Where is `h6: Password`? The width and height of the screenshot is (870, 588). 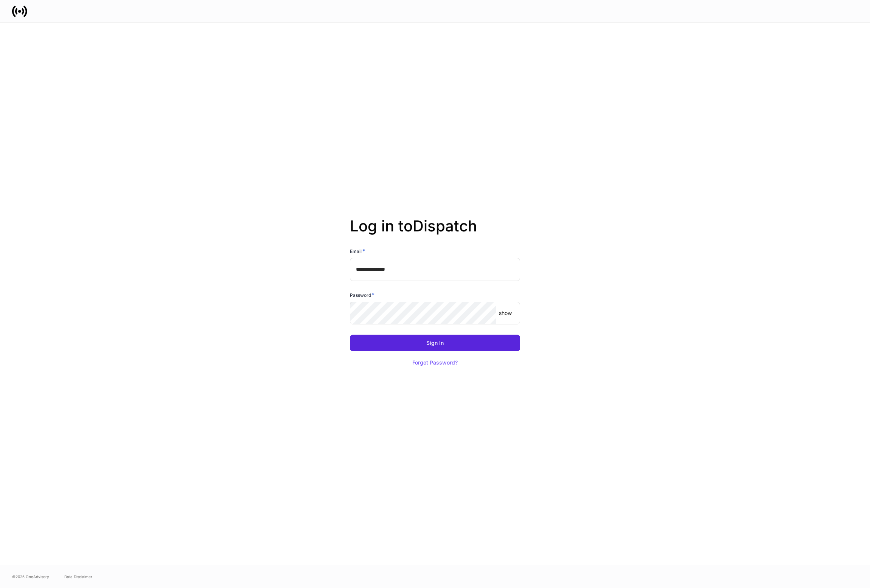 h6: Password is located at coordinates (362, 295).